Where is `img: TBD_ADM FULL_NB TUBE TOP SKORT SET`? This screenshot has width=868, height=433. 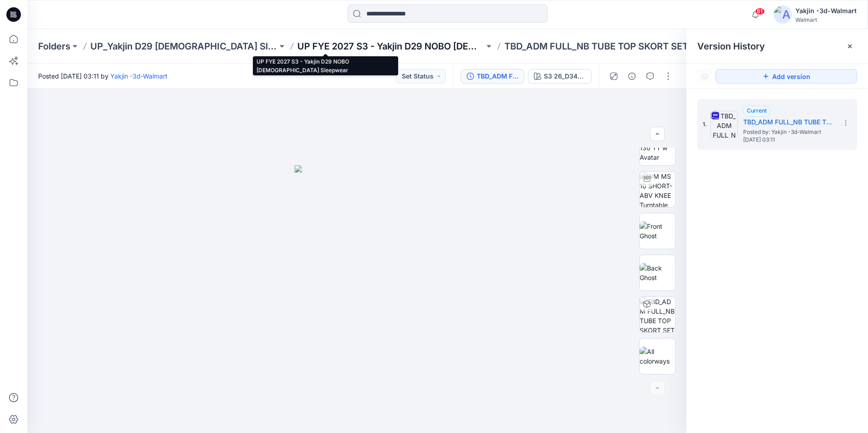 img: TBD_ADM FULL_NB TUBE TOP SKORT SET is located at coordinates (724, 125).